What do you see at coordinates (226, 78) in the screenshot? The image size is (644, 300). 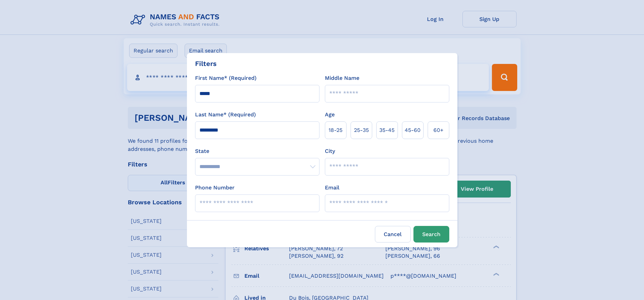 I see `label: First Name* (Required)` at bounding box center [226, 78].